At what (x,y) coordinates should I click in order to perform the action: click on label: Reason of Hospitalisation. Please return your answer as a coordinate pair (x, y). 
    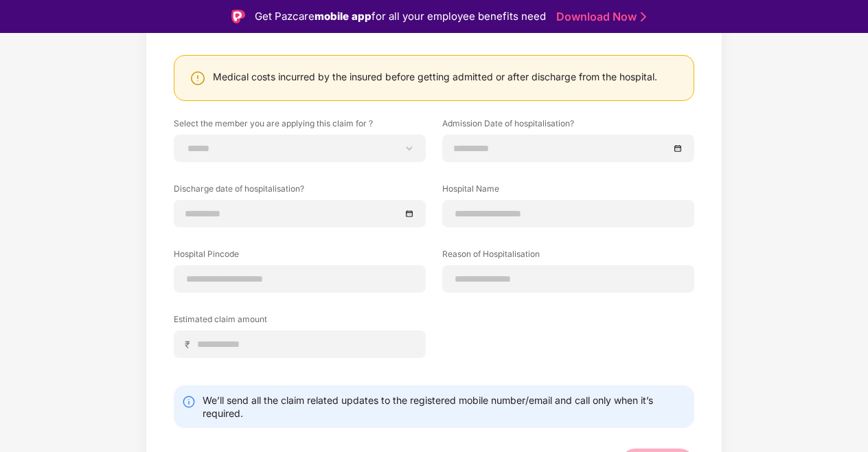
    Looking at the image, I should click on (568, 256).